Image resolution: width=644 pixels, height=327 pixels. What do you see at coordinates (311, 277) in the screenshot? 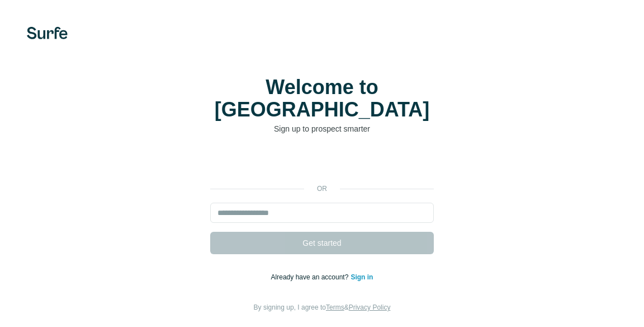
I see `span: Already have an account?` at bounding box center [311, 277].